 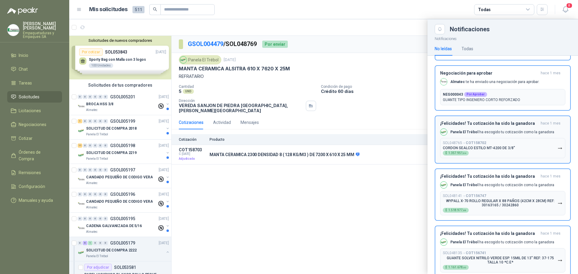 What do you see at coordinates (458, 153) in the screenshot?
I see `span: 1.357.951` at bounding box center [458, 153].